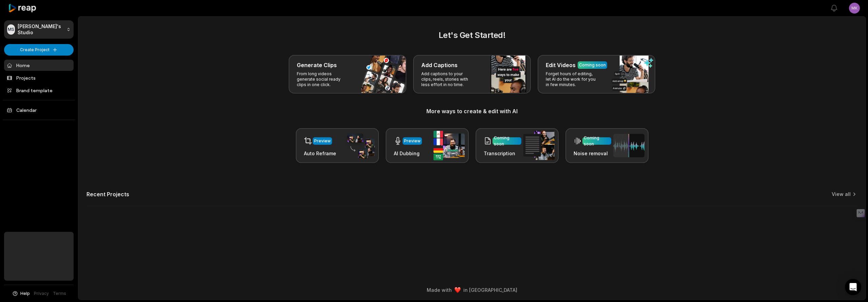 This screenshot has height=302, width=868. Describe the element at coordinates (108, 194) in the screenshot. I see `h2: Recent Projects` at that location.